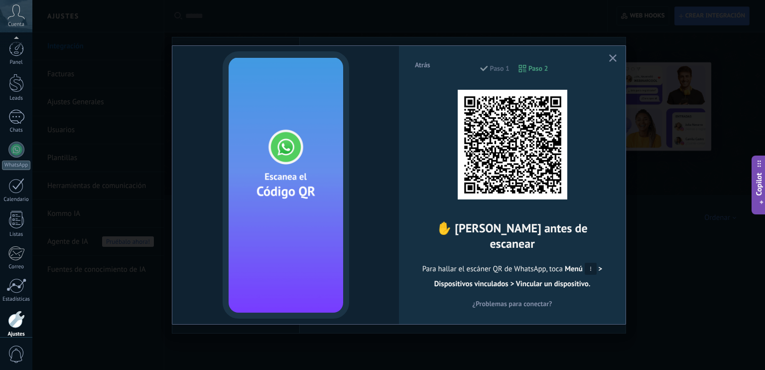 The width and height of the screenshot is (765, 370). I want to click on div: Chats, so click(16, 130).